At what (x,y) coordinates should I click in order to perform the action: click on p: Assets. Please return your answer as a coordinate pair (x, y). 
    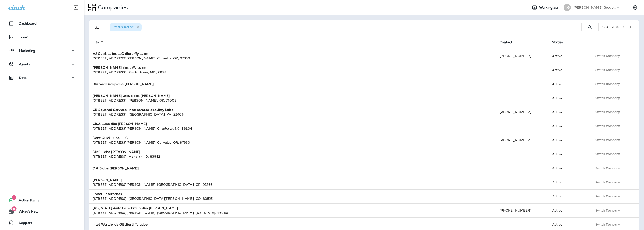
    Looking at the image, I should click on (24, 64).